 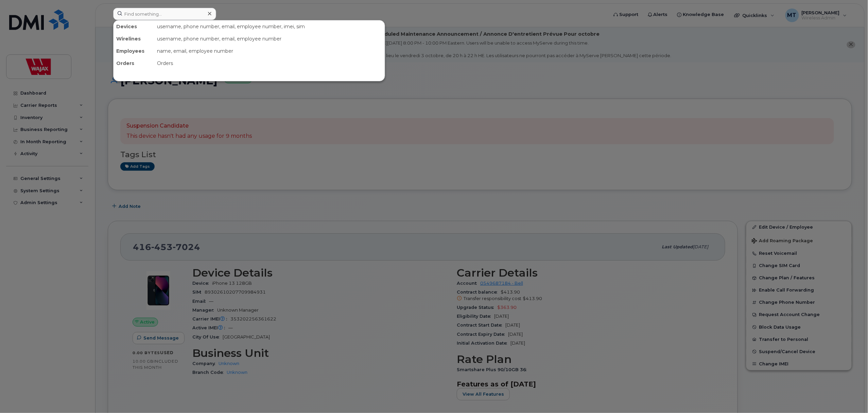 I want to click on div: Employees, so click(x=134, y=51).